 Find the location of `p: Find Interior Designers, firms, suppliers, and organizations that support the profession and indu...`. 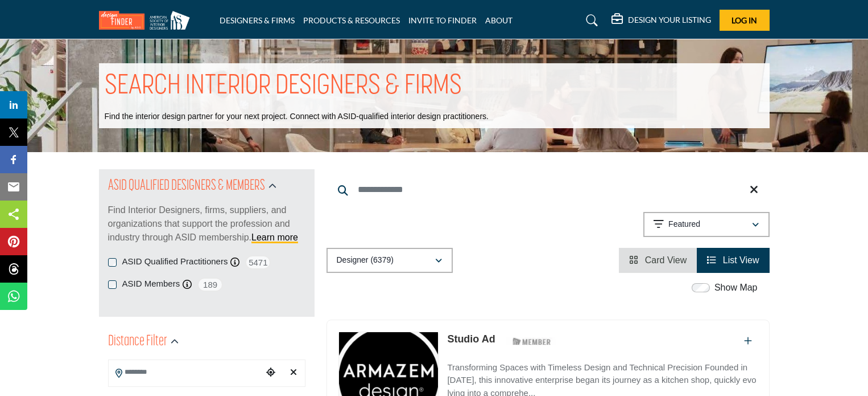

p: Find Interior Designers, firms, suppliers, and organizations that support the profession and indu... is located at coordinates (206, 224).